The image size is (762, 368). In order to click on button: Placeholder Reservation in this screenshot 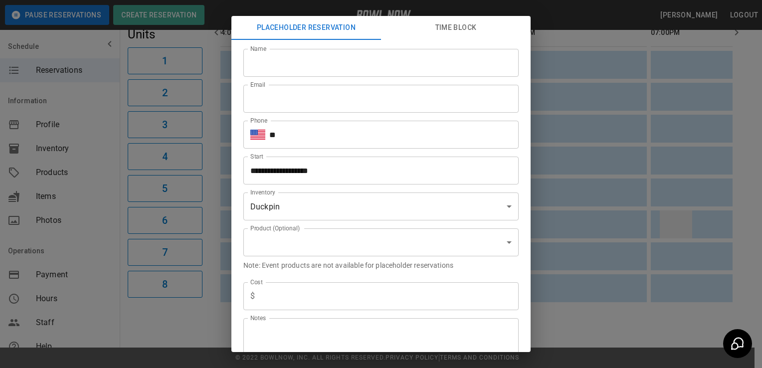, I will do `click(306, 28)`.